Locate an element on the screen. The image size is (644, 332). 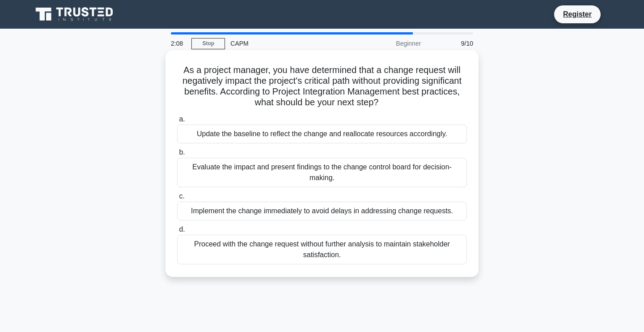
div: Evaluate the impact and present findings to the change control board for decision-making. is located at coordinates (322, 172).